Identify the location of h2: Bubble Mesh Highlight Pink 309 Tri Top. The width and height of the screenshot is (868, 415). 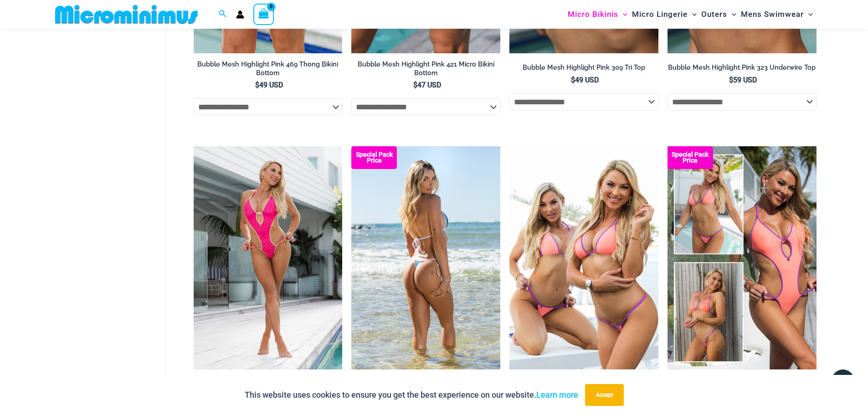
(584, 67).